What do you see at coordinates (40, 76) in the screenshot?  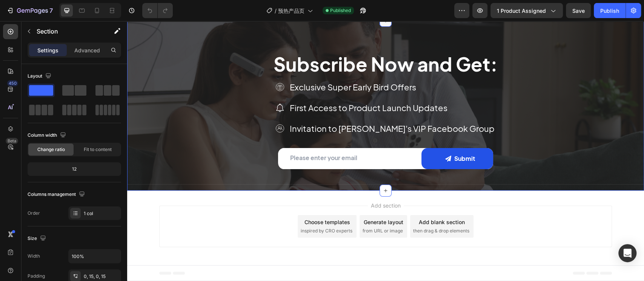 I see `div: Layout` at bounding box center [40, 76].